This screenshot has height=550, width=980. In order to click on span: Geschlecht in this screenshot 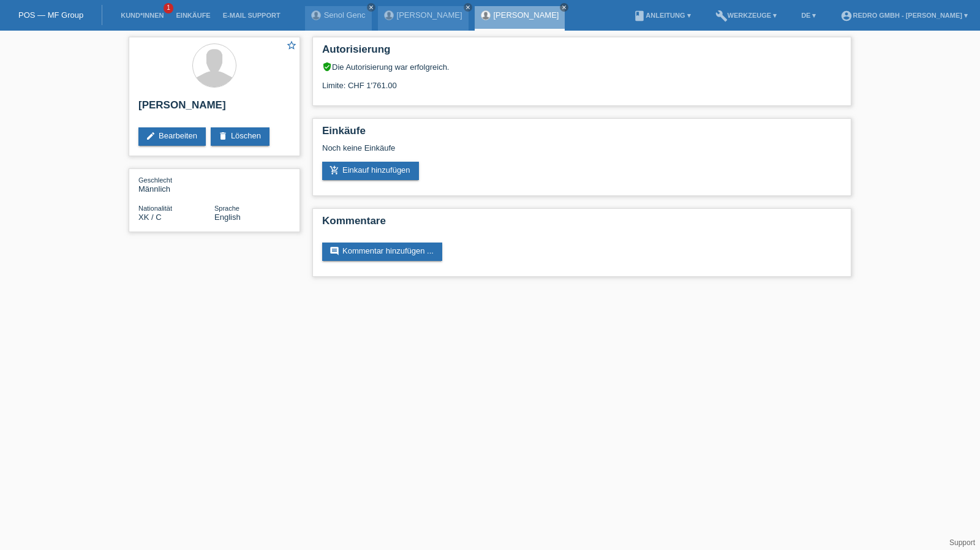, I will do `click(155, 180)`.